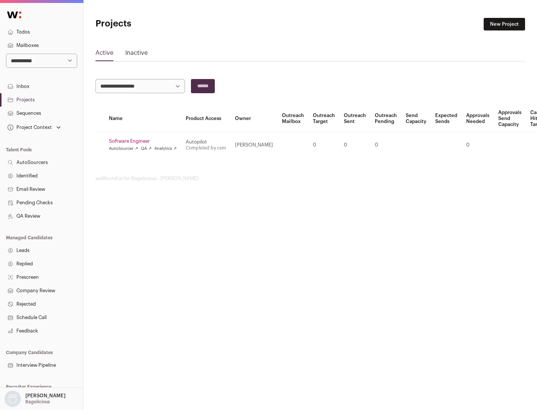 The height and width of the screenshot is (410, 537). What do you see at coordinates (254, 119) in the screenshot?
I see `th: Owner` at bounding box center [254, 119].